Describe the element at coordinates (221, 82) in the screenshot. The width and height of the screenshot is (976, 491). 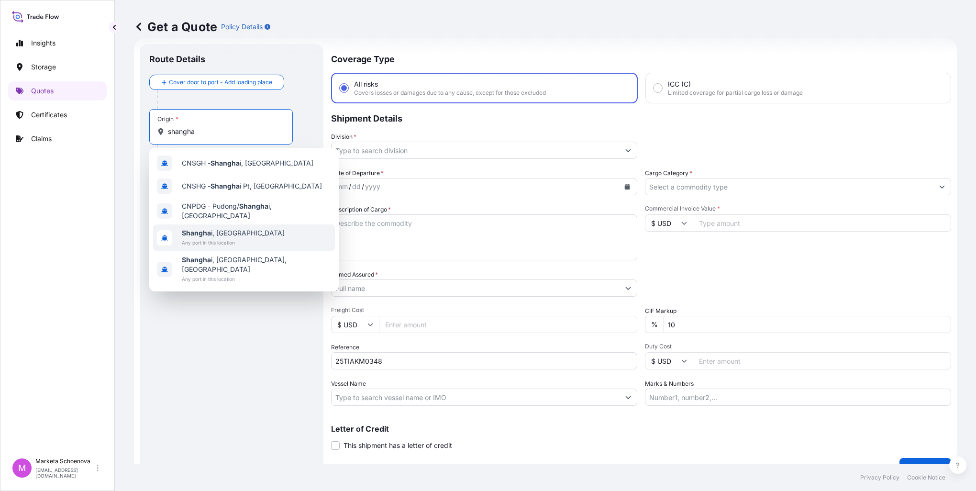
I see `span: Cover door to port - Add loading place` at that location.